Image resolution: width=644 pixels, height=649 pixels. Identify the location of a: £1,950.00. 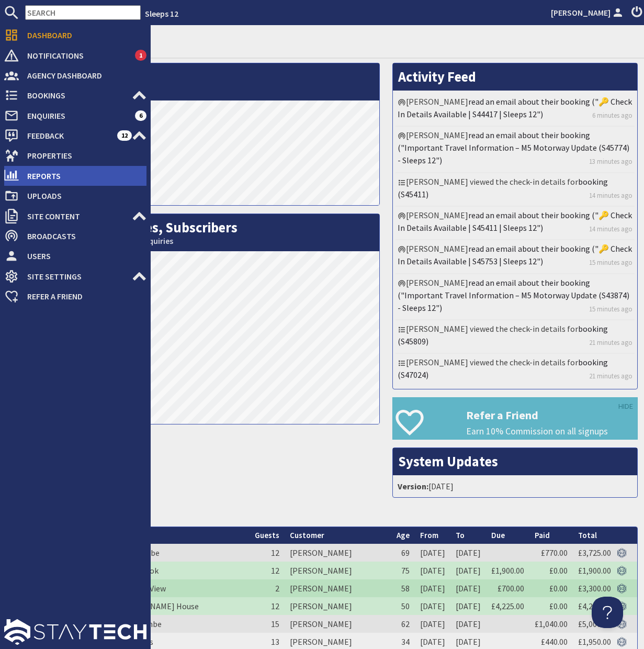
(594, 642).